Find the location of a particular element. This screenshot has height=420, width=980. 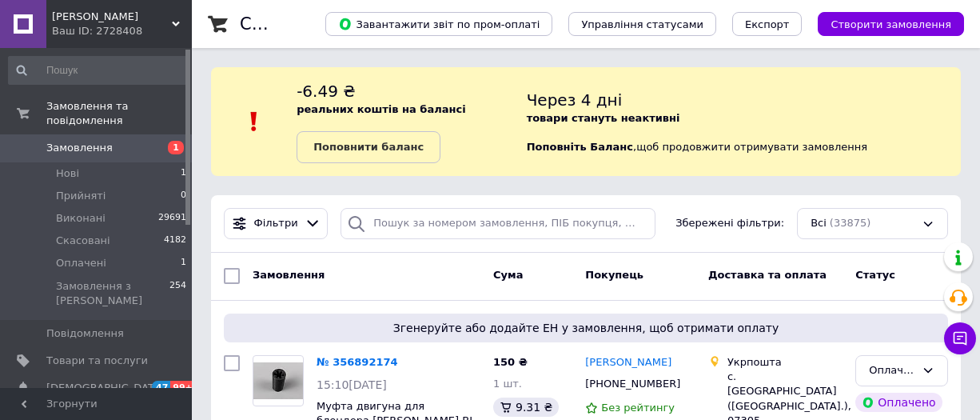

span: Cума is located at coordinates (508, 274).